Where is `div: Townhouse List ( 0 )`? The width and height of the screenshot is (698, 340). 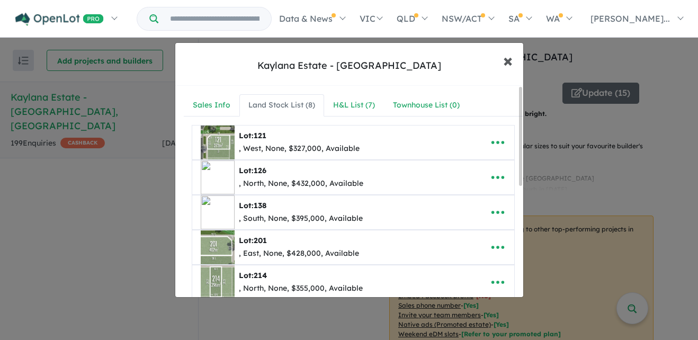 div: Townhouse List ( 0 ) is located at coordinates (426, 105).